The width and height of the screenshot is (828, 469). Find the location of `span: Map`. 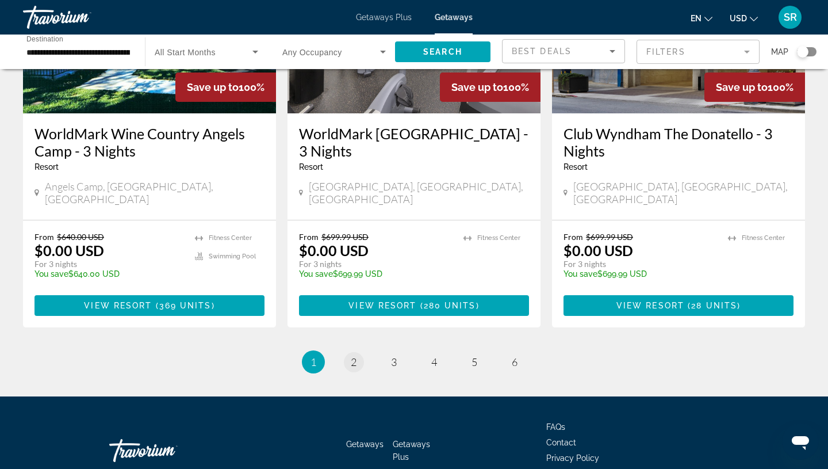

span: Map is located at coordinates (780, 52).